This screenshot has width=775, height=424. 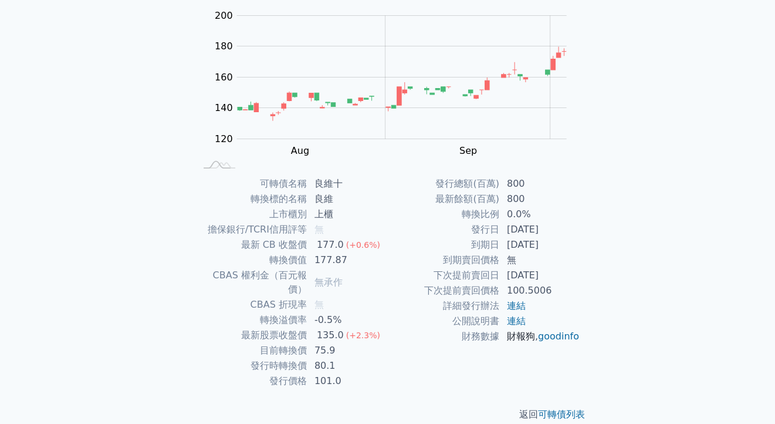 What do you see at coordinates (347, 260) in the screenshot?
I see `td: 177.87` at bounding box center [347, 260].